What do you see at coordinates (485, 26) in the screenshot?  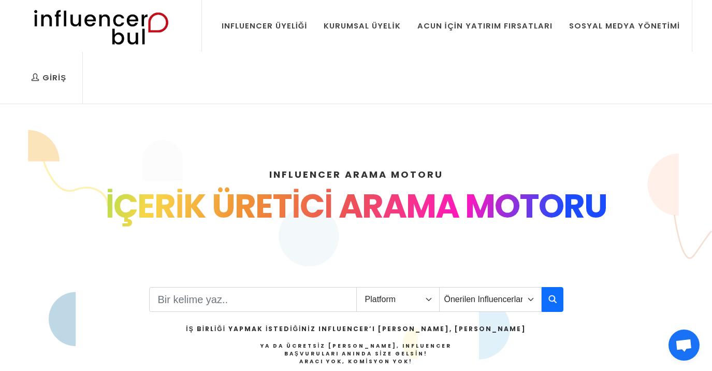 I see `div: Acun İçin Yatırım Fırsatları` at bounding box center [485, 26].